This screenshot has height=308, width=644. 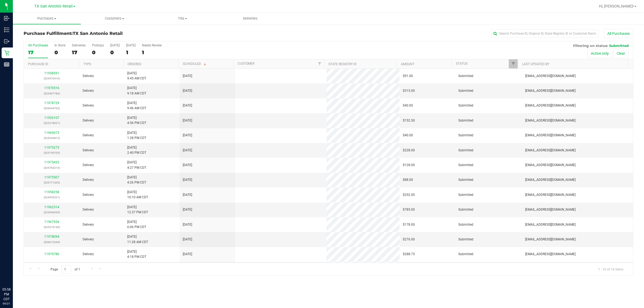 What do you see at coordinates (51, 212) in the screenshot?
I see `p: (324540035)` at bounding box center [51, 212].